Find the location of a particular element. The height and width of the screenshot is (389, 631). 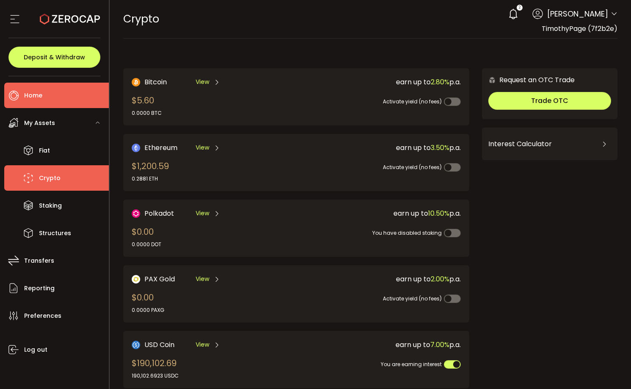

div: 0.0000 PAXG is located at coordinates (148, 310).